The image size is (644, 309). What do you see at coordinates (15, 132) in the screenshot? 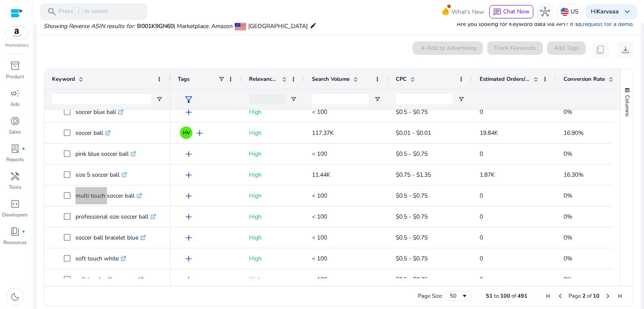
I see `p: Sales` at bounding box center [15, 132].